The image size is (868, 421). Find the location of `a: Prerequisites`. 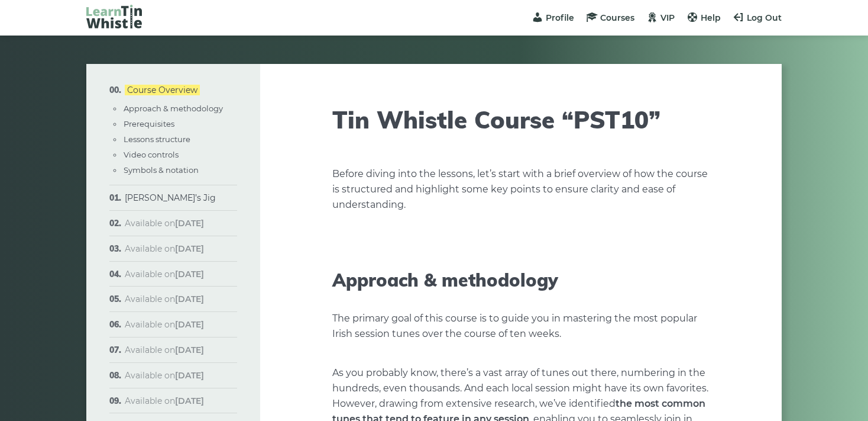

a: Prerequisites is located at coordinates (149, 124).